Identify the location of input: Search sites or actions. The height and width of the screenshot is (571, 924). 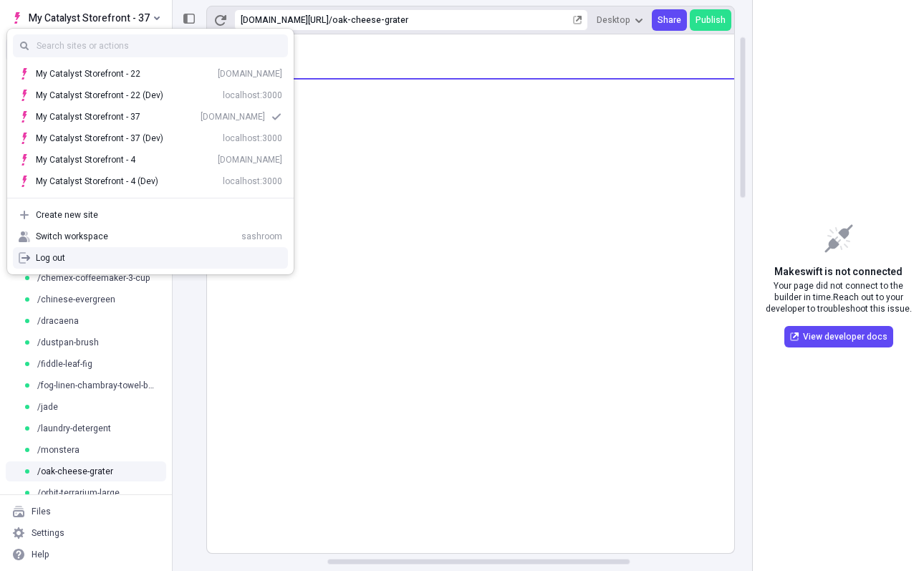
(150, 46).